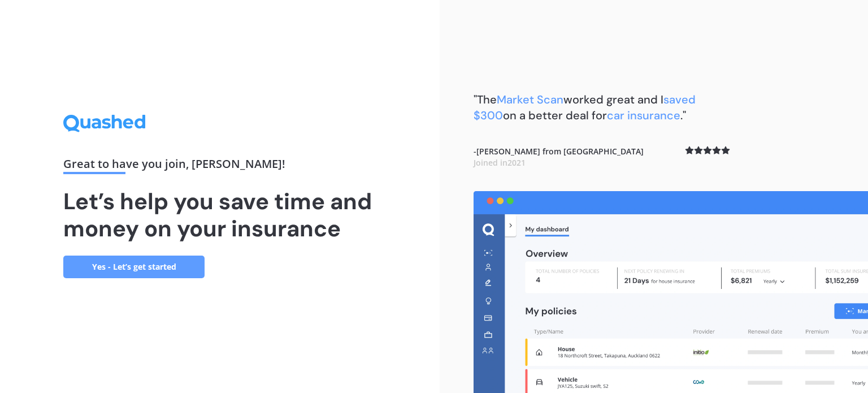 This screenshot has height=393, width=868. What do you see at coordinates (220, 215) in the screenshot?
I see `h1: Let’s help you save time and money on your insurance` at bounding box center [220, 215].